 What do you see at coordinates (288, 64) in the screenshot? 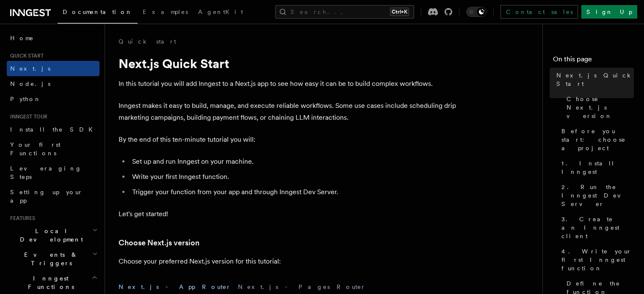
I see `h1: Next.js Quick Start` at bounding box center [288, 64].